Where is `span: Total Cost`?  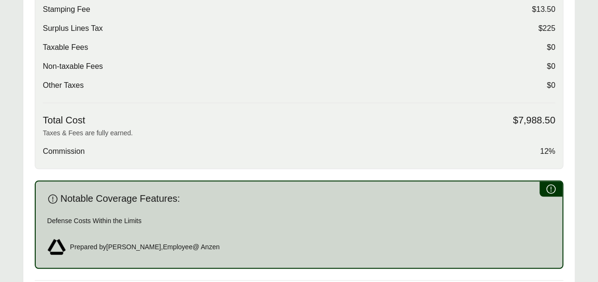
span: Total Cost is located at coordinates (64, 120).